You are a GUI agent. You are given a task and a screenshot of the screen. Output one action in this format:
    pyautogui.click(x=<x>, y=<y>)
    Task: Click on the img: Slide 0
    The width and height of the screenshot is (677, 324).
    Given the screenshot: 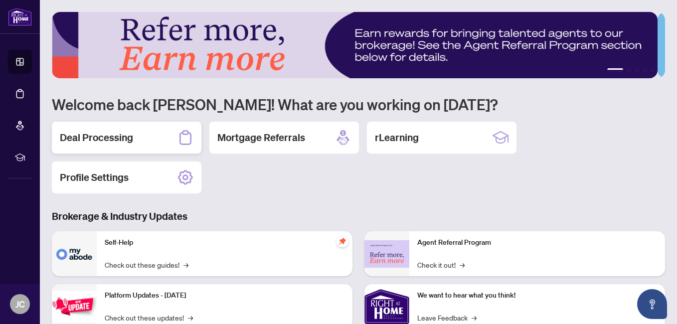 What is the action you would take?
    pyautogui.click(x=355, y=45)
    